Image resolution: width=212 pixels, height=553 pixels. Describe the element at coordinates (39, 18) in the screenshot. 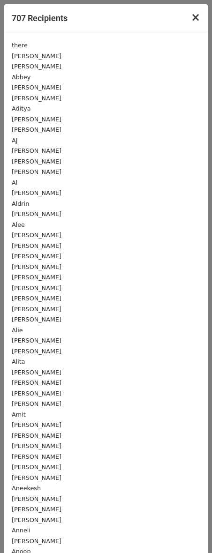

I see `h5: 707 Recipients` at that location.